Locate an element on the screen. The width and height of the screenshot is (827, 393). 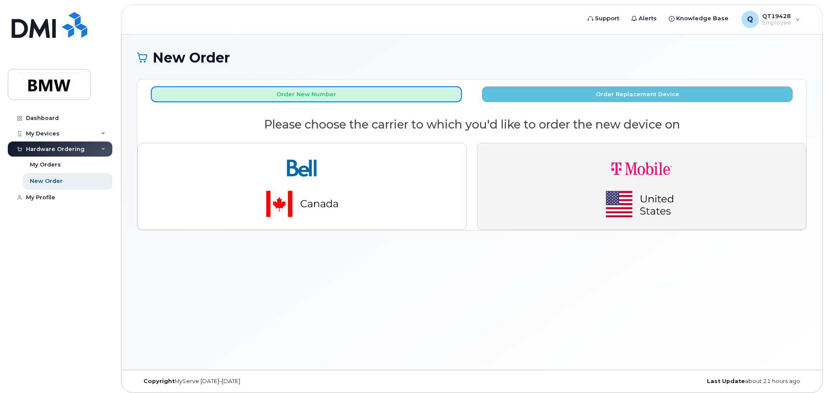
div: about 21 hours ago is located at coordinates (694, 382).